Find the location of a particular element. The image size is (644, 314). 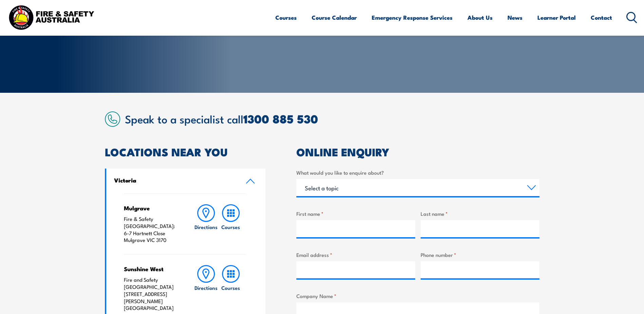

label: First name is located at coordinates (356, 213).